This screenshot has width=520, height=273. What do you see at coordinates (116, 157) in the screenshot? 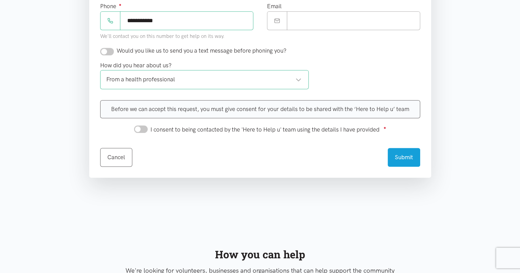
I see `a: Cancel` at bounding box center [116, 157].